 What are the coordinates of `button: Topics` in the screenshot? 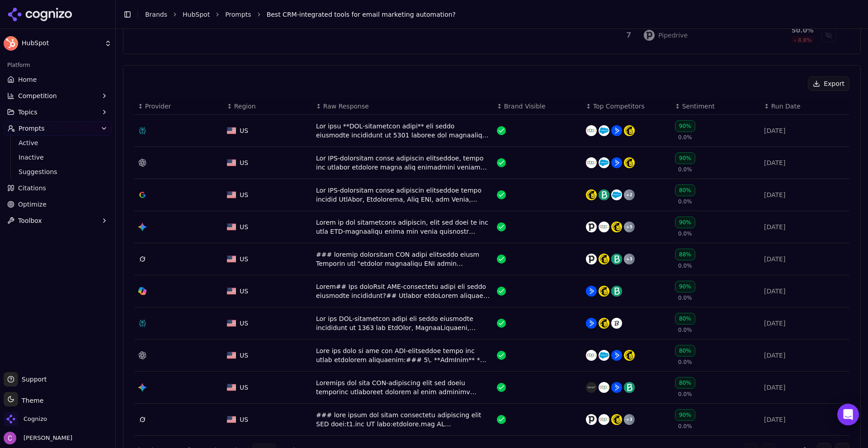 It's located at (58, 112).